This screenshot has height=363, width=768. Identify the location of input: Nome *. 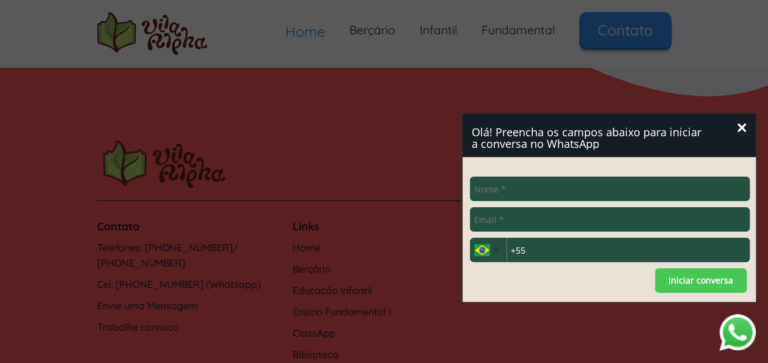
(610, 189).